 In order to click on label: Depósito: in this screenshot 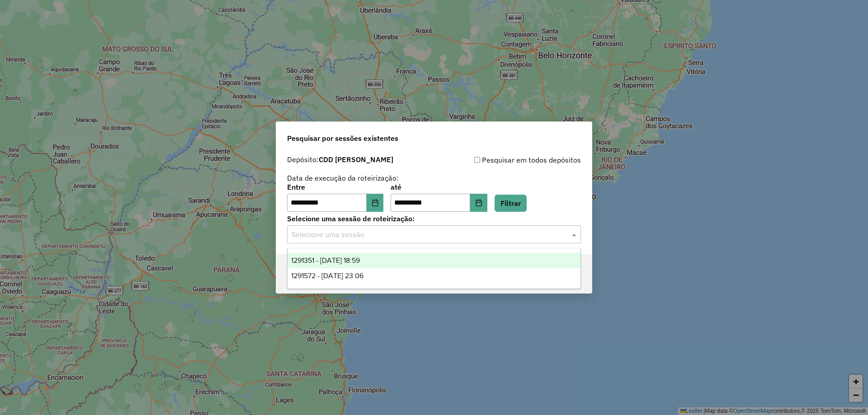, I will do `click(340, 159)`.